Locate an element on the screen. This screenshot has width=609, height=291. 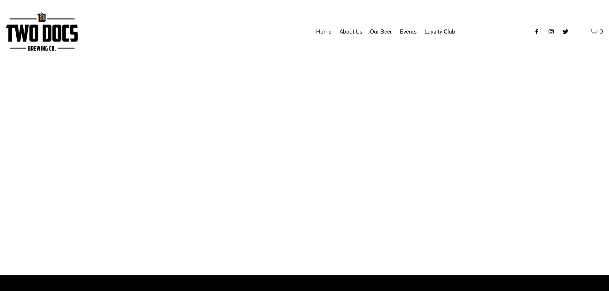
a: instagram-unauth is located at coordinates (551, 32).